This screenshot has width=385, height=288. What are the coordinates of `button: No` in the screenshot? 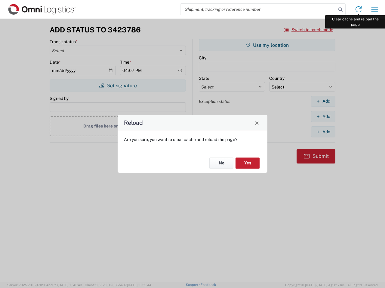 It's located at (221, 163).